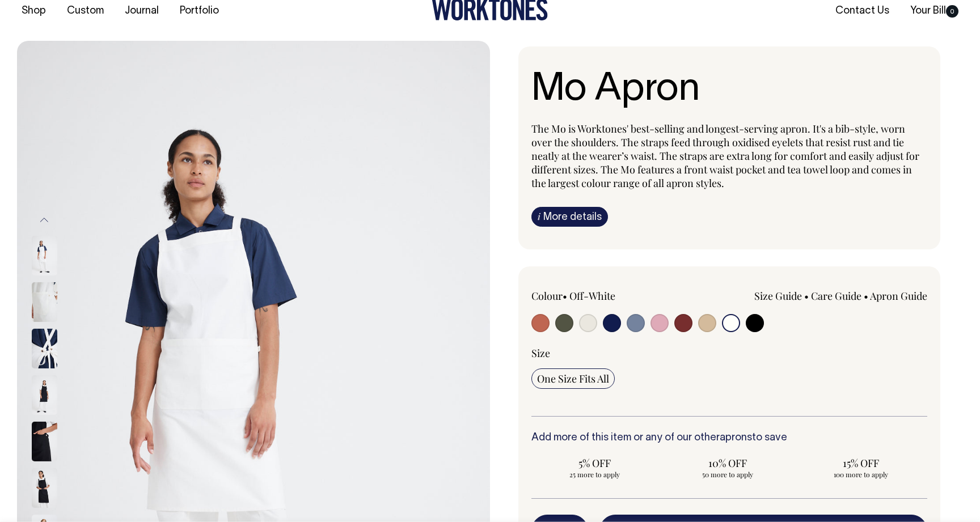 This screenshot has height=522, width=980. I want to click on h6: Add more of this item or any of our other to save, so click(729, 438).